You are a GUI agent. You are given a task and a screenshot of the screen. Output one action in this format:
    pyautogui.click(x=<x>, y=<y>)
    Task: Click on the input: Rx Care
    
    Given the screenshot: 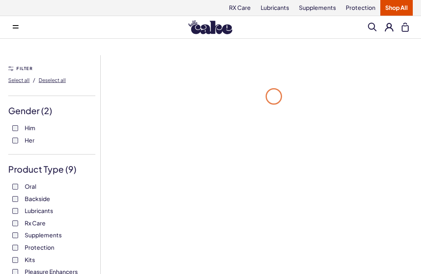 What is the action you would take?
    pyautogui.click(x=15, y=223)
    